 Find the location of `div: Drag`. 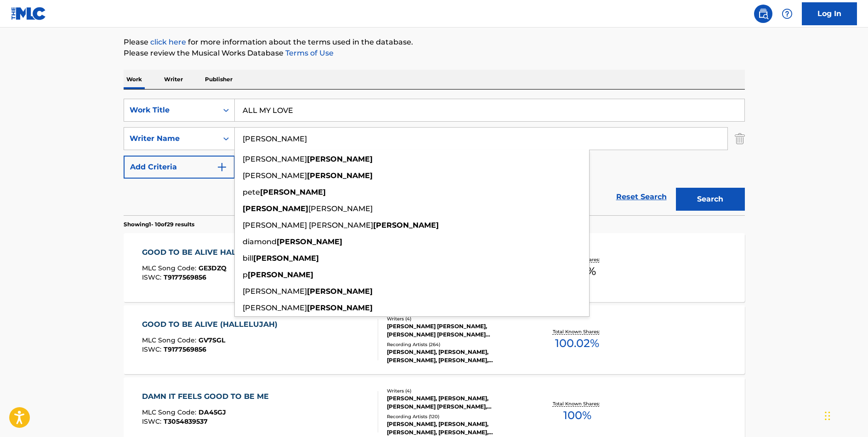

div: Drag is located at coordinates (828, 416).